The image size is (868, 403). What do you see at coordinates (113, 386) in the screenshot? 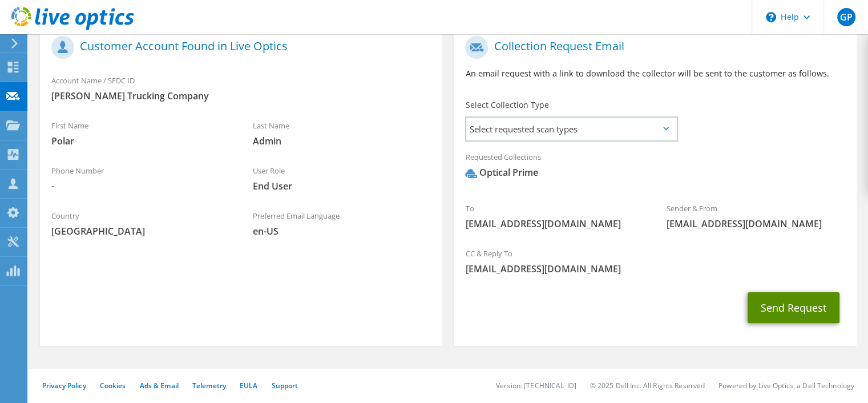
I see `a: Cookies` at bounding box center [113, 386].